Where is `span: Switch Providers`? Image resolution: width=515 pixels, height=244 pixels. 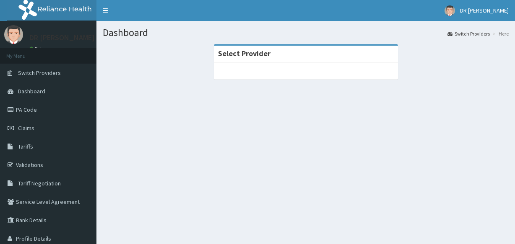
span: Switch Providers is located at coordinates (39, 73).